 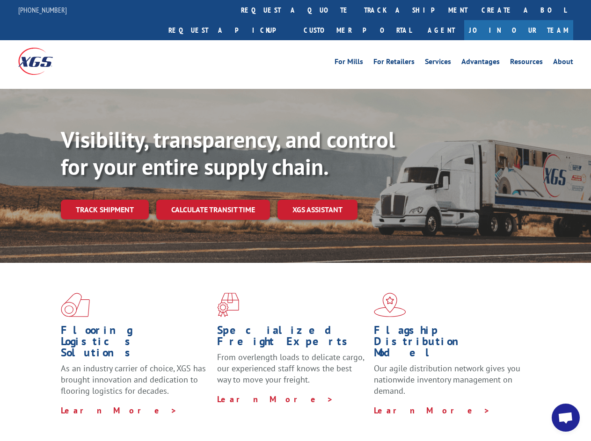 What do you see at coordinates (447, 379) in the screenshot?
I see `span: Our agile distribution network gives you nationwide inventory management on demand.` at bounding box center [447, 379].